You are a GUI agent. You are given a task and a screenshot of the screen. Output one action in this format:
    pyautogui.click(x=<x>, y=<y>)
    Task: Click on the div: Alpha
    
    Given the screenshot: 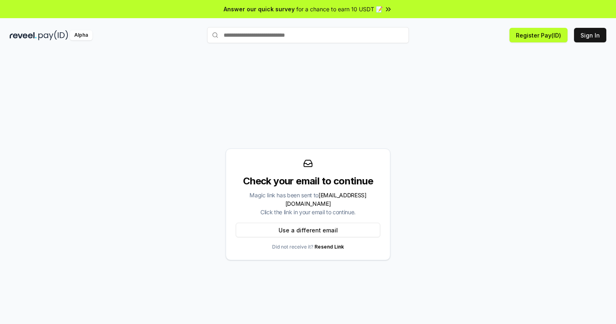 What is the action you would take?
    pyautogui.click(x=81, y=35)
    